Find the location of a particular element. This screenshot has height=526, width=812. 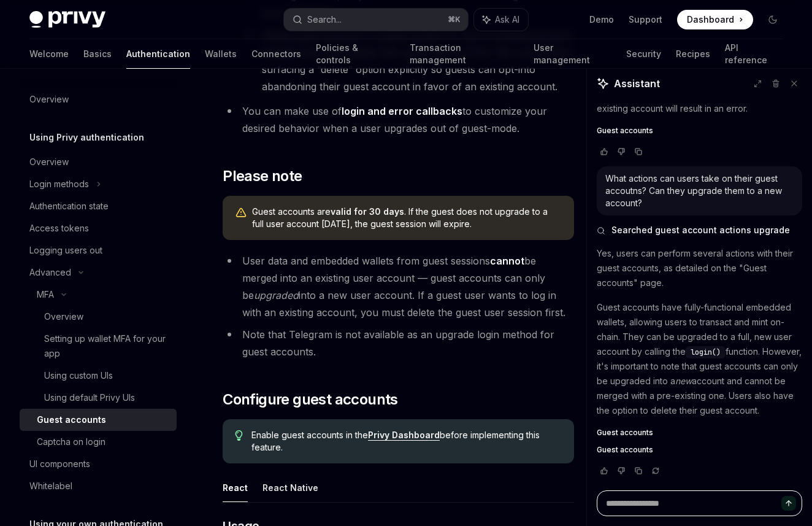

li: You can make use of to customize your desired behavior when a user upgrades out of guest-mode. is located at coordinates (398, 120).